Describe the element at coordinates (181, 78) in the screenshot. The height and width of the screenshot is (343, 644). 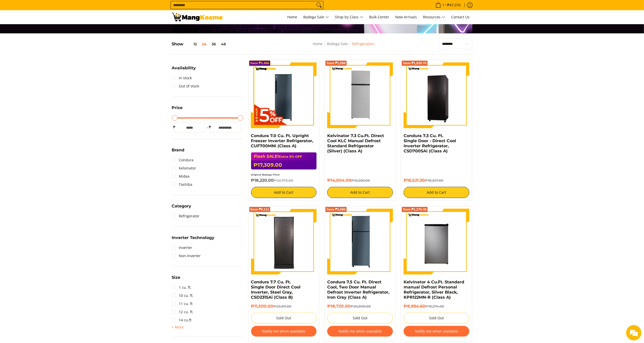
I see `a: In stock` at that location.